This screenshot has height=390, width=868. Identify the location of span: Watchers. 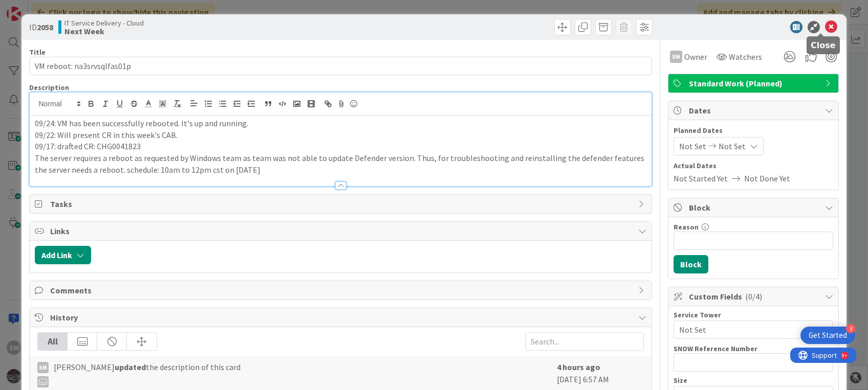
(745, 57).